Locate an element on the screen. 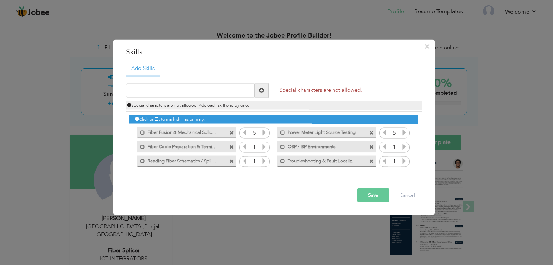 The width and height of the screenshot is (553, 265). label: Fiber Fusion & Mechanical Splicing is located at coordinates (181, 132).